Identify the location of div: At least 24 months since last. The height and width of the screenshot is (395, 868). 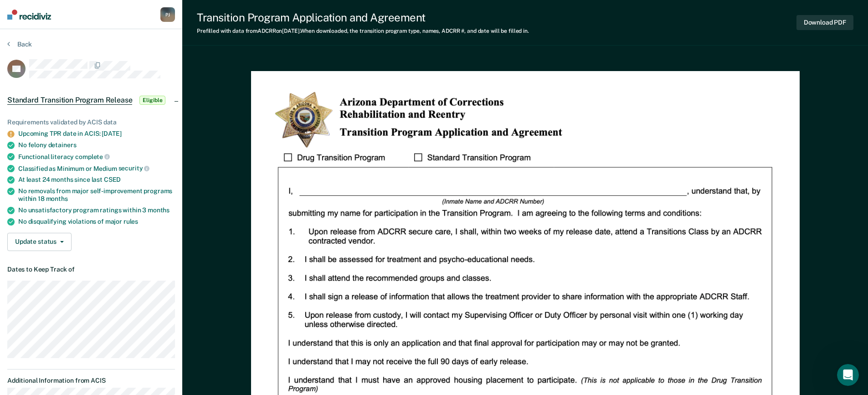
(96, 179).